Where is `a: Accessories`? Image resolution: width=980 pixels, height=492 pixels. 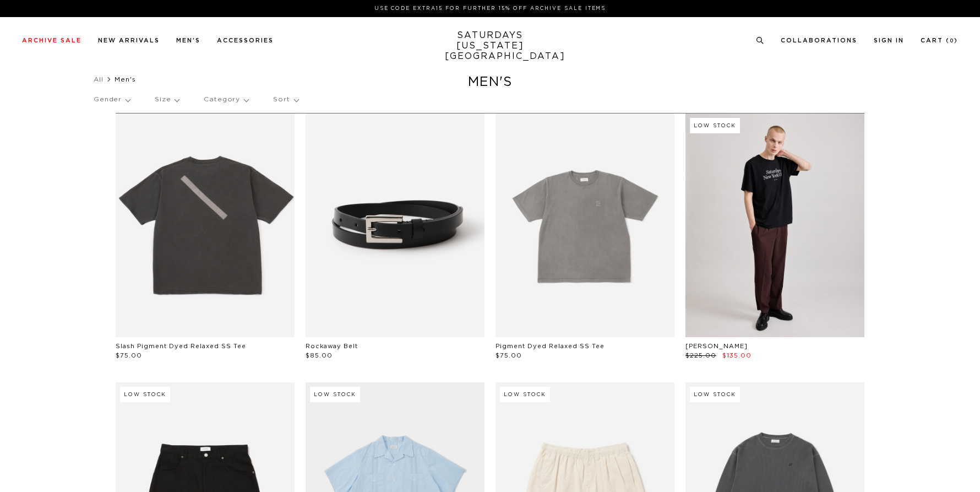
a: Accessories is located at coordinates (245, 40).